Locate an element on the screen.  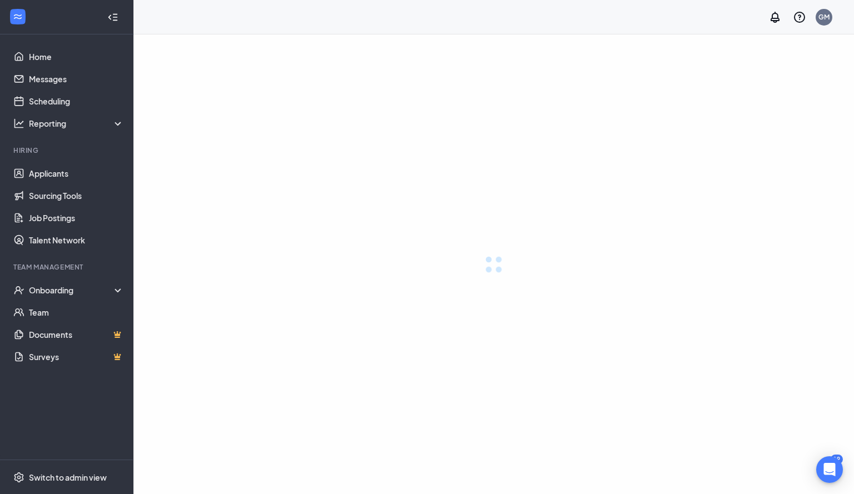
svg: WorkstreamLogo is located at coordinates (18, 17).